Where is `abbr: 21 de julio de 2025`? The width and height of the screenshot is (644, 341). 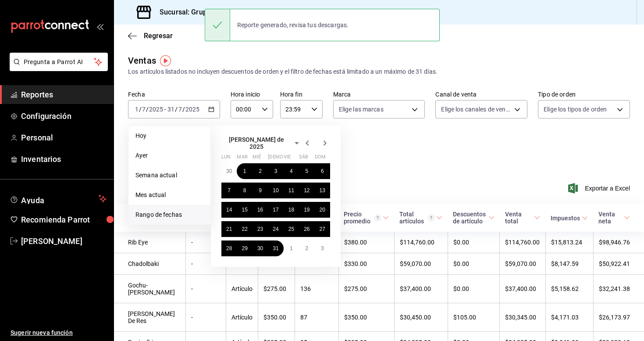
abbr: 21 de julio de 2025 is located at coordinates (229, 229).